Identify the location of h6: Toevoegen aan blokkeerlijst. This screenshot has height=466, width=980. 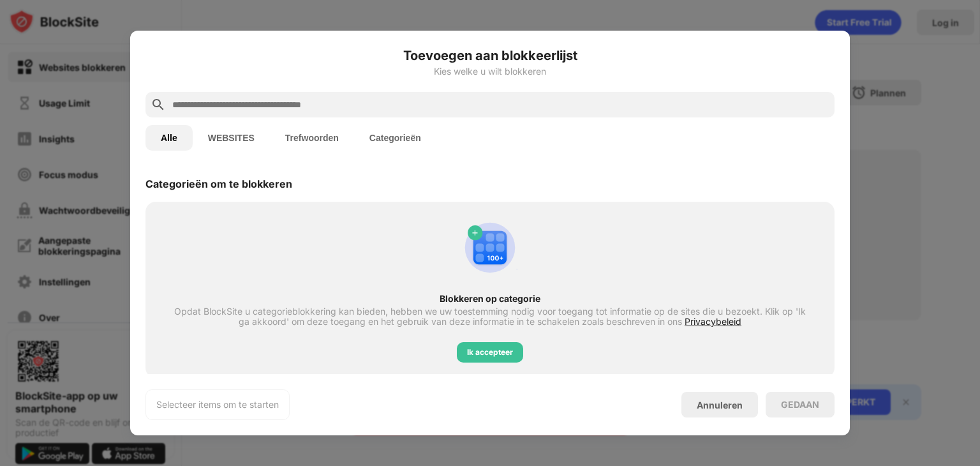
(490, 55).